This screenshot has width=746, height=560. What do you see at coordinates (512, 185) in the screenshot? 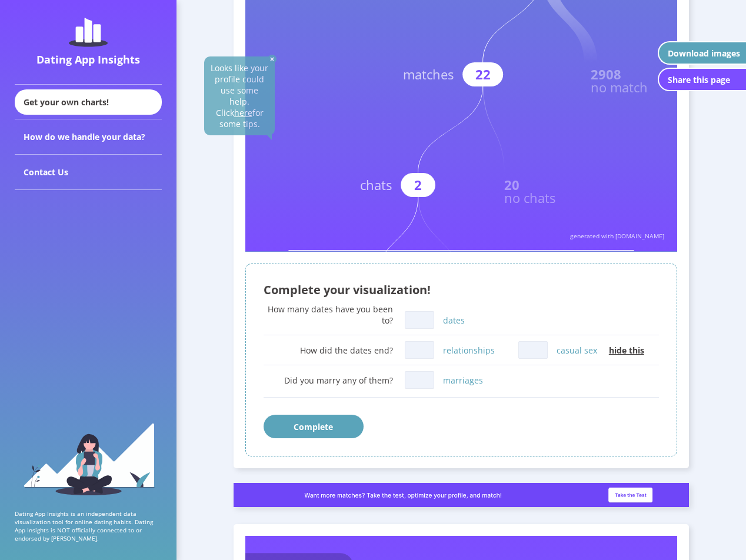
I see `text: 20` at bounding box center [512, 185].